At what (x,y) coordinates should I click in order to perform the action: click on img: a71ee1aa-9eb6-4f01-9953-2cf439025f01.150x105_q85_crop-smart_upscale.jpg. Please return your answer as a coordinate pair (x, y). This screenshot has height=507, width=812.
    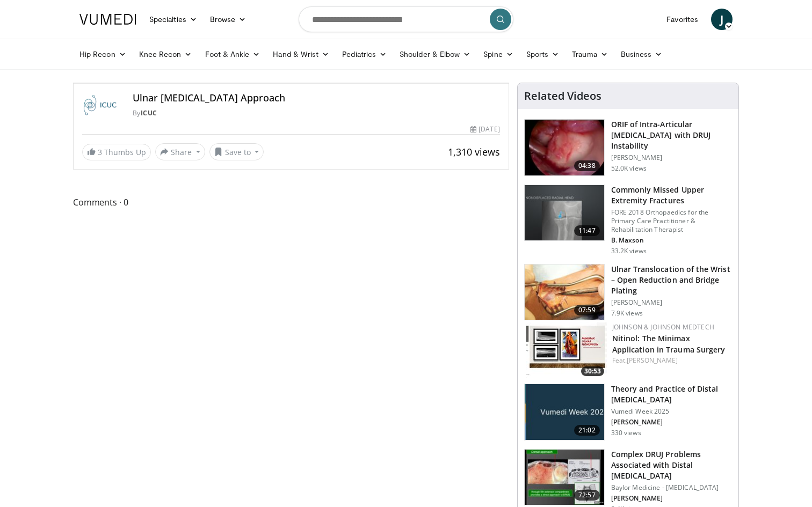
    Looking at the image, I should click on (567, 350).